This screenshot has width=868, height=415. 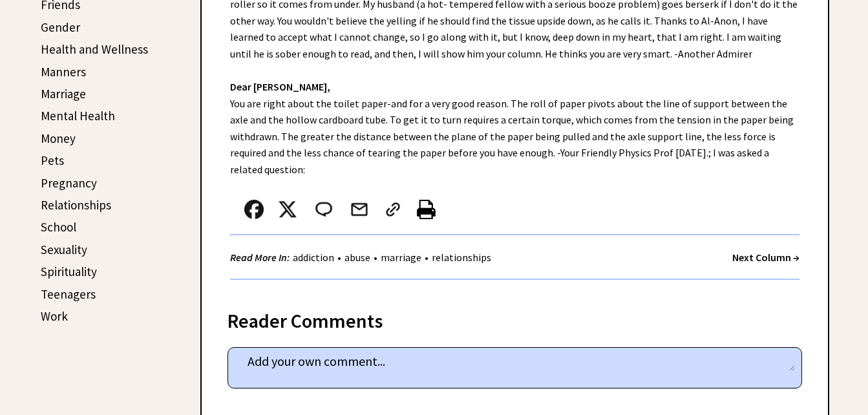 I want to click on a: Money, so click(x=58, y=138).